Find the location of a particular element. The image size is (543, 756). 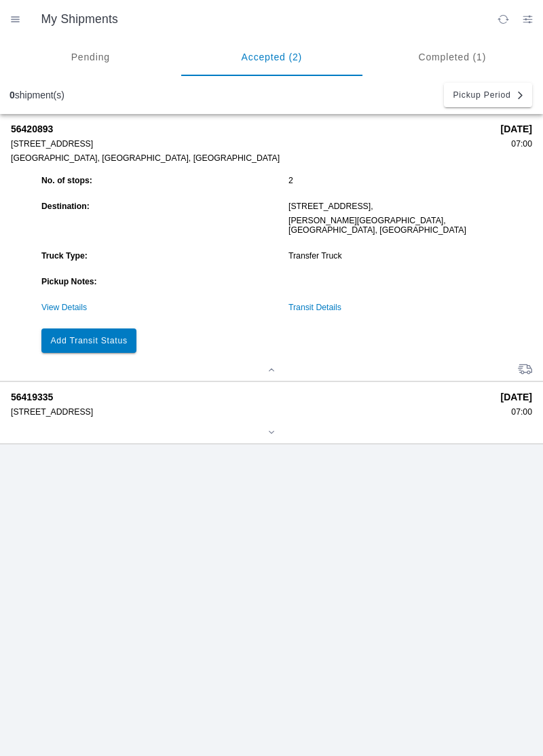

a: Transit Details is located at coordinates (315, 307).